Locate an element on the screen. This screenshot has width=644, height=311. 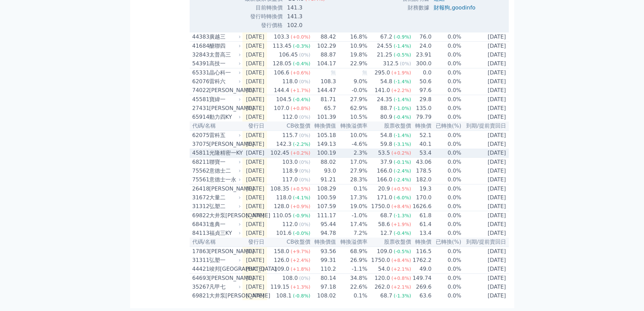
td: 141.3 is located at coordinates (306, 7).